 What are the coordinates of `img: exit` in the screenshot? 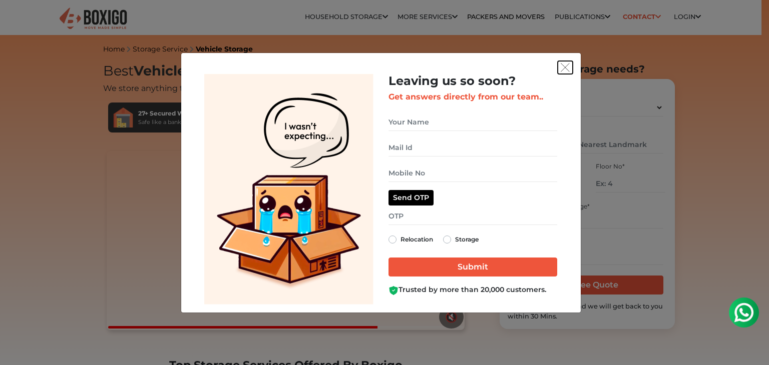 It's located at (565, 68).